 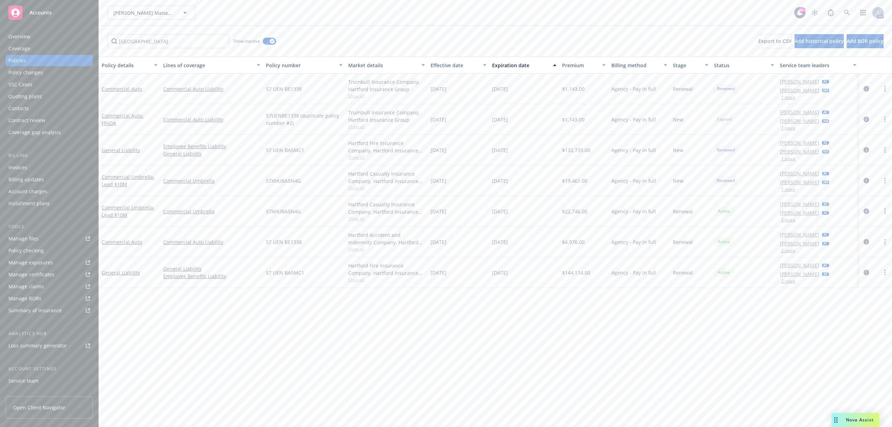 I want to click on span: 57 UEN BA5MC1, so click(x=285, y=272).